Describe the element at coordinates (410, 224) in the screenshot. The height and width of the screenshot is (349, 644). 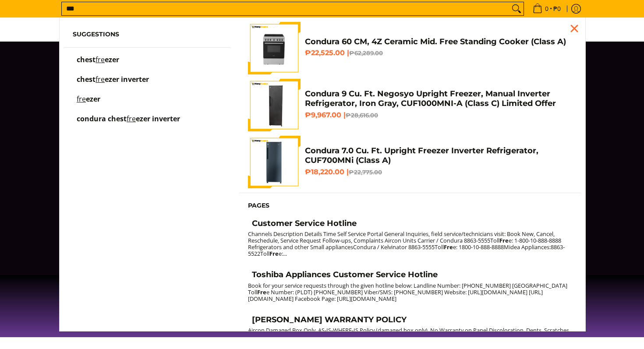
I see `a: Customer Service Hotline` at that location.